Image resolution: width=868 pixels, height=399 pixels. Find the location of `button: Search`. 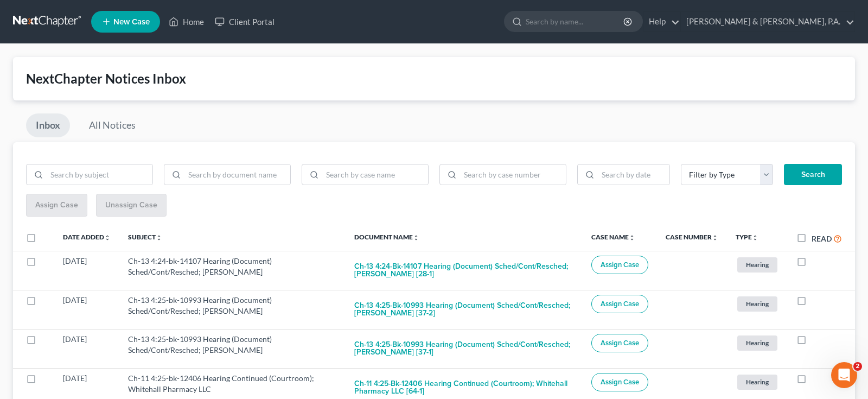

button: Search is located at coordinates (813, 175).